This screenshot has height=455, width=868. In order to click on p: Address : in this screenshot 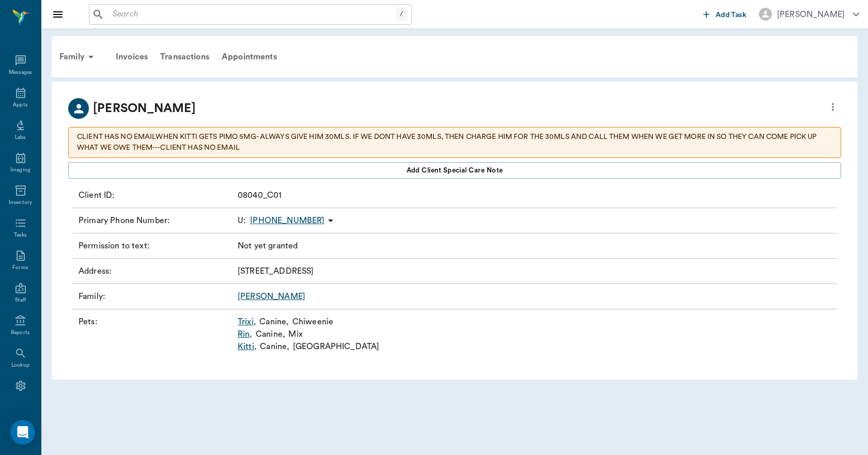, I will do `click(156, 271)`.